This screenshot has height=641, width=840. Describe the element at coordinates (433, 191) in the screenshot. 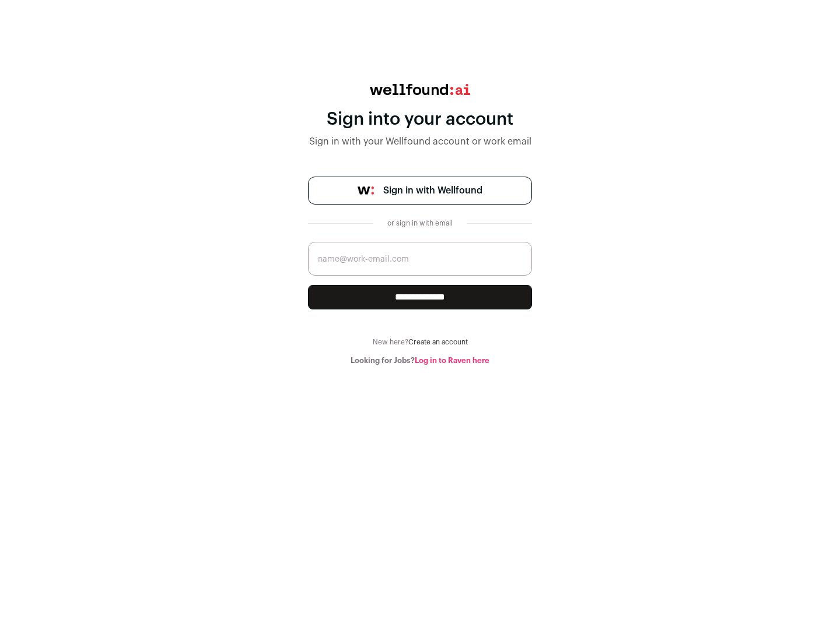

I see `span: Sign in with Wellfound` at that location.